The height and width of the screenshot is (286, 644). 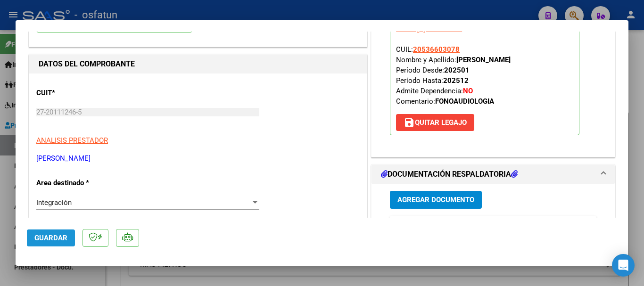 I want to click on strong: FONOAUDIOLOGIA, so click(x=464, y=101).